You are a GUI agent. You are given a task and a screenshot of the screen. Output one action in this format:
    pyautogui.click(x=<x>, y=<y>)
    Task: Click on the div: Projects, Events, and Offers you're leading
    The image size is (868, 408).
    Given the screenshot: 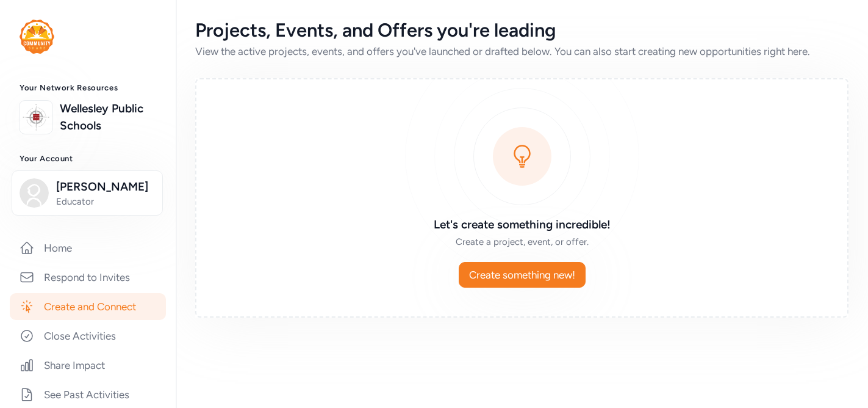 What is the action you would take?
    pyautogui.click(x=522, y=31)
    